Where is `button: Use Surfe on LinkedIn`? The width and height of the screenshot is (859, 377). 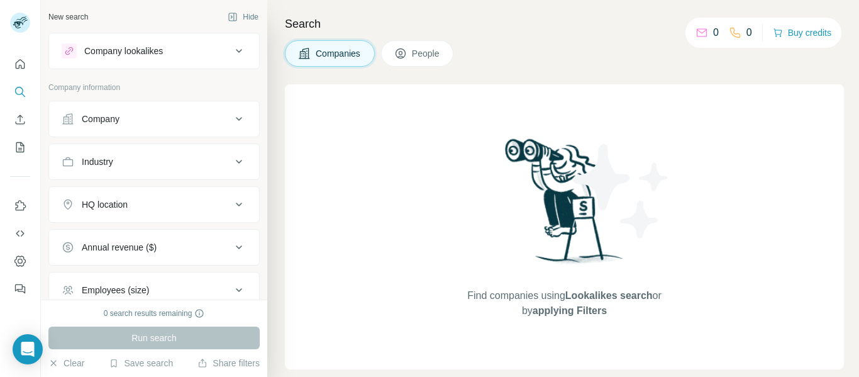
button: Use Surfe on LinkedIn is located at coordinates (20, 206).